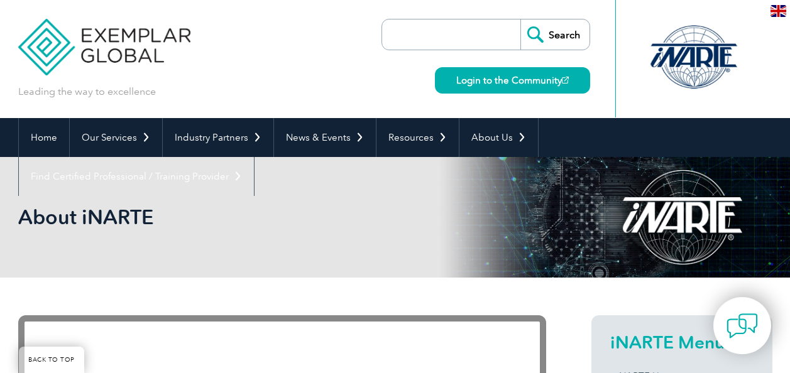  What do you see at coordinates (682, 343) in the screenshot?
I see `h2: iNARTE Menu` at bounding box center [682, 343].